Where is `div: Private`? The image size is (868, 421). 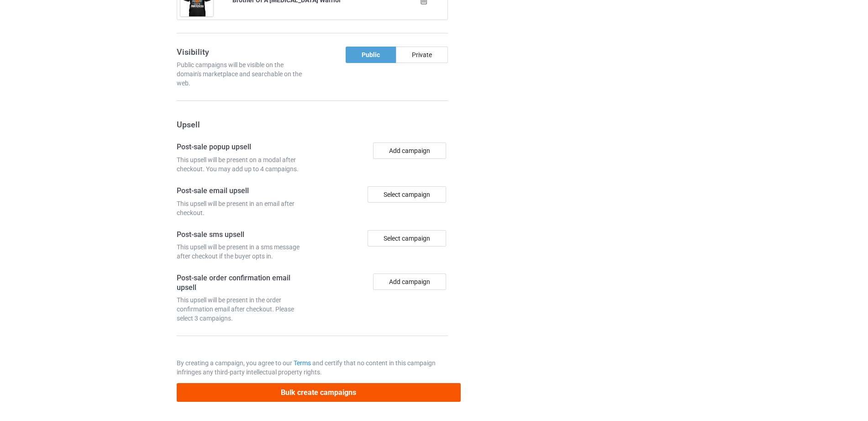
div: Private is located at coordinates (422, 55).